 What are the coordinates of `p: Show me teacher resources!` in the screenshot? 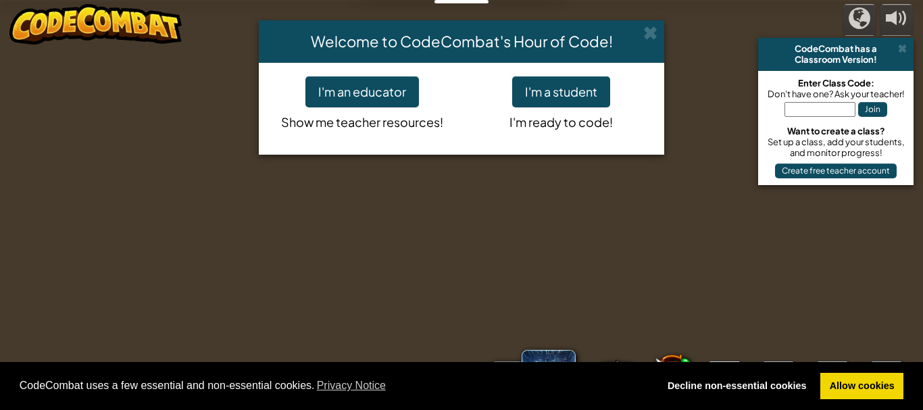 It's located at (361, 120).